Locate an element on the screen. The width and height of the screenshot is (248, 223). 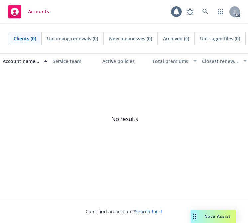
button: Nova Assist is located at coordinates (213, 216).